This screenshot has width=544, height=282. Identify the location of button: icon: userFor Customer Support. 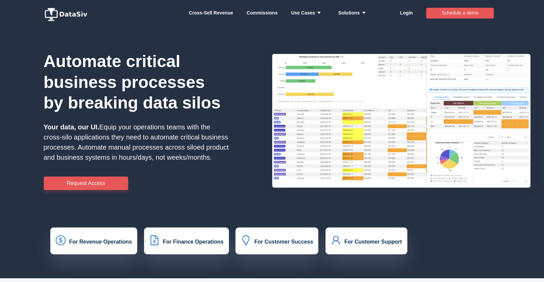
(366, 241).